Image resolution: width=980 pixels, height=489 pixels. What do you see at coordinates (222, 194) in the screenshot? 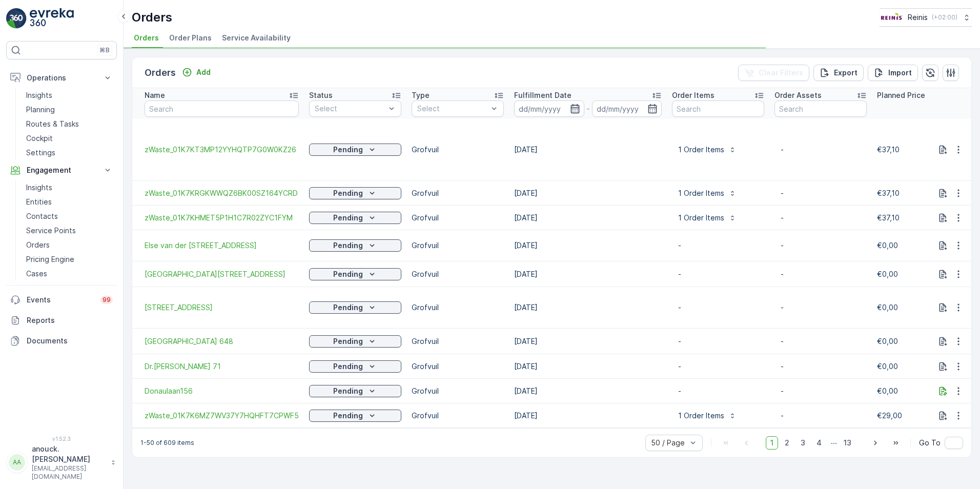
I see `a: zWaste_01K7KRGKWWQZ6BK00SZ164YCRD` at bounding box center [222, 194].